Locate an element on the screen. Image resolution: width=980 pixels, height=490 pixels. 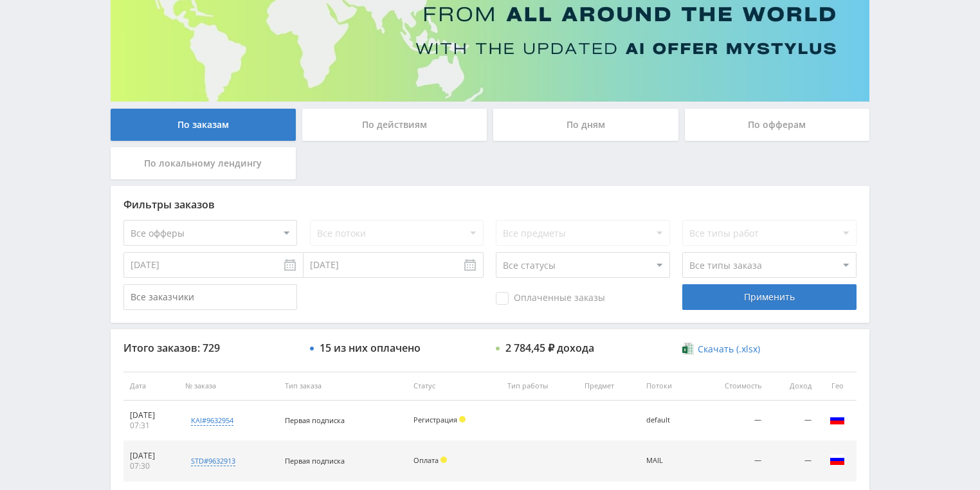
div: Применить is located at coordinates (769, 297).